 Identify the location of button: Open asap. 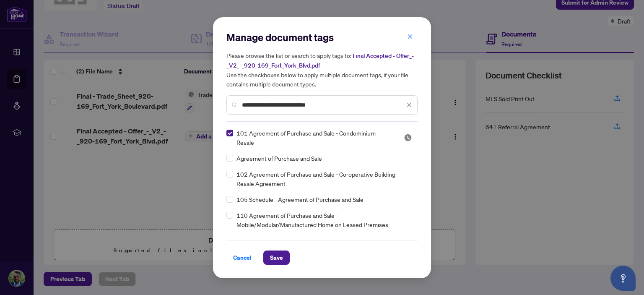
(623, 278).